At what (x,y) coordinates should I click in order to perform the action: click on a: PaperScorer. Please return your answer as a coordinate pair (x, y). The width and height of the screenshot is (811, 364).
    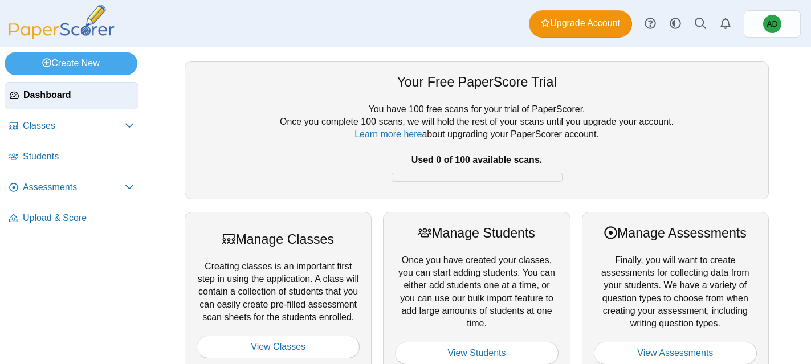
    Looking at the image, I should click on (62, 36).